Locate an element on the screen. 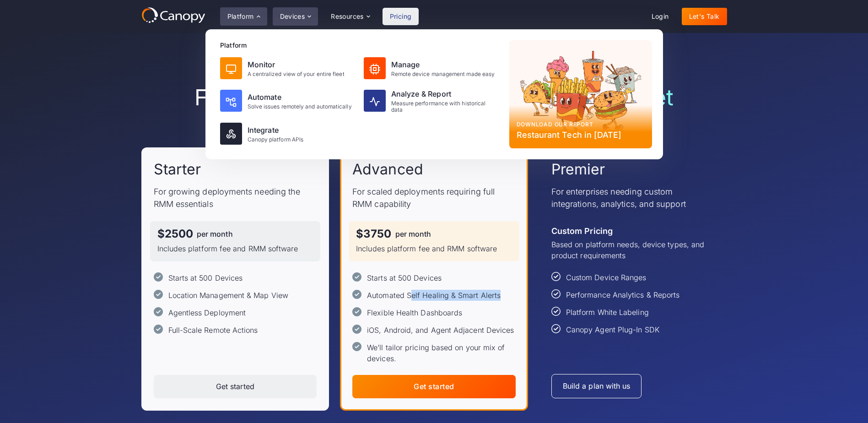 This screenshot has width=868, height=423. div: iOS, Android, and Agent Adjacent Devices is located at coordinates (440, 330).